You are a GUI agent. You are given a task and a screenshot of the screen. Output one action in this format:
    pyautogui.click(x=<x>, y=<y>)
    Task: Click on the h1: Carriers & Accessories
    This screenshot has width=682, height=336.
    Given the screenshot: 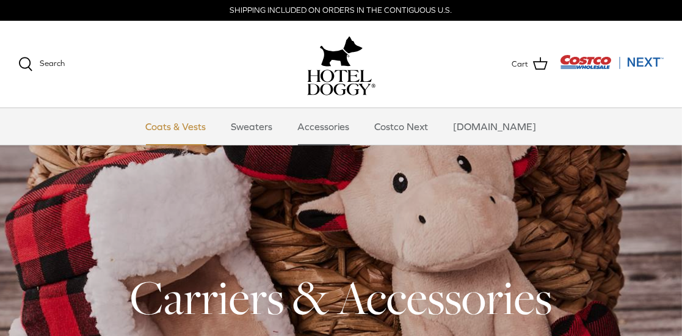 What is the action you would take?
    pyautogui.click(x=341, y=297)
    